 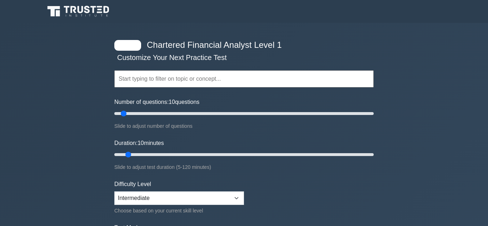 I want to click on div: Choose based on your current skill level, so click(x=179, y=211).